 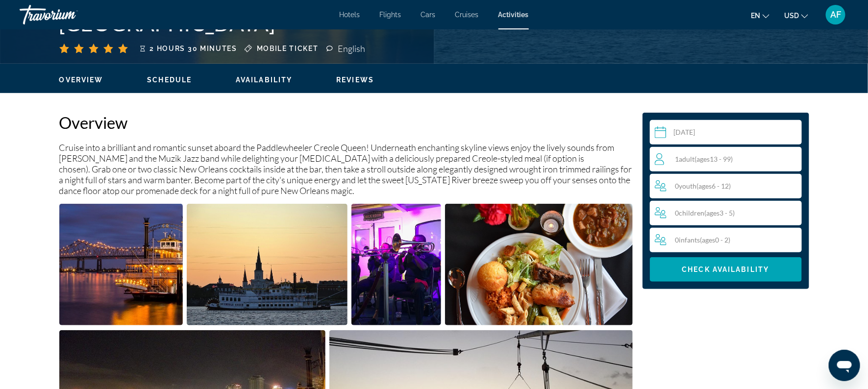 What do you see at coordinates (687, 159) in the screenshot?
I see `span: Adult` at bounding box center [687, 159].